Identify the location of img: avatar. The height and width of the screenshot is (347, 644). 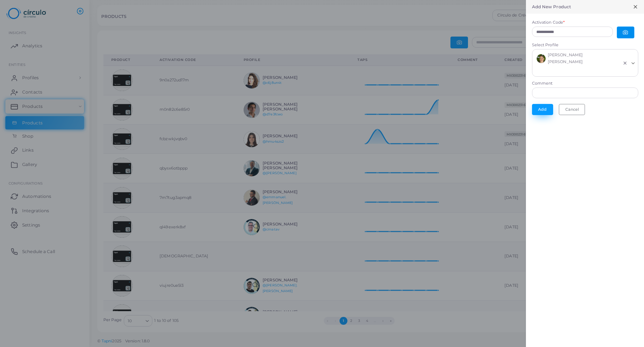
(541, 59).